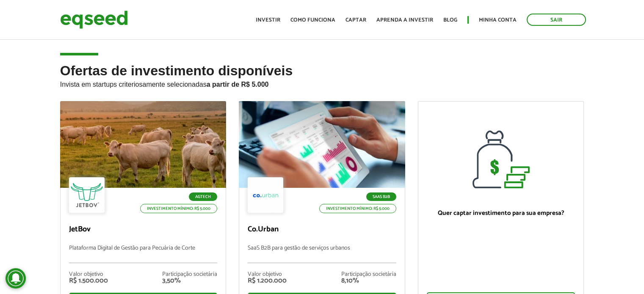 The height and width of the screenshot is (294, 644). Describe the element at coordinates (143, 230) in the screenshot. I see `p: JetBov` at that location.